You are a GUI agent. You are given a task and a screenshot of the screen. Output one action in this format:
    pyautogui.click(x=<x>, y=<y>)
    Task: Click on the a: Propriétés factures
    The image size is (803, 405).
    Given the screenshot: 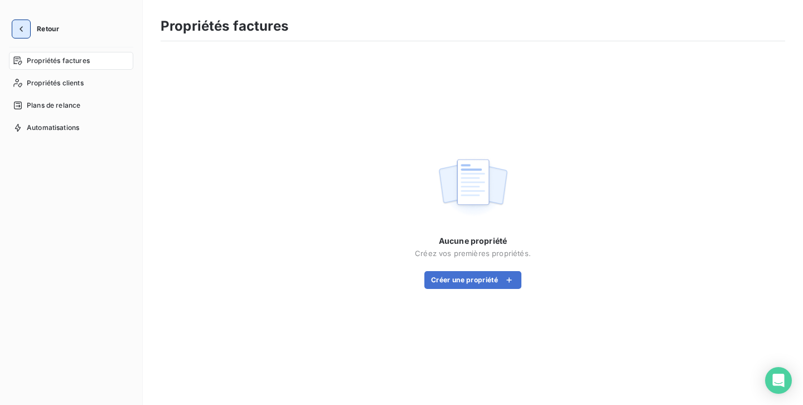 What is the action you would take?
    pyautogui.click(x=71, y=61)
    